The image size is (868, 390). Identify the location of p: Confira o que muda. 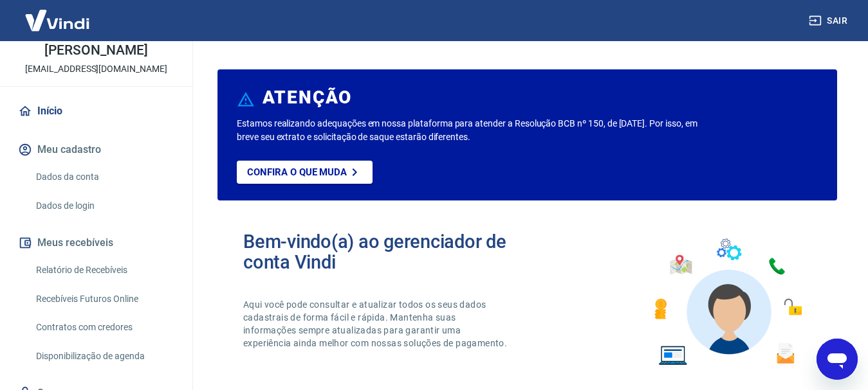
(296, 172).